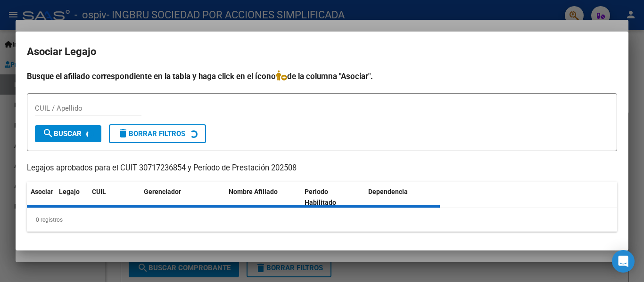 Image resolution: width=644 pixels, height=282 pixels. Describe the element at coordinates (263, 197) in the screenshot. I see `datatable-header-cell: Nombre Afiliado` at that location.